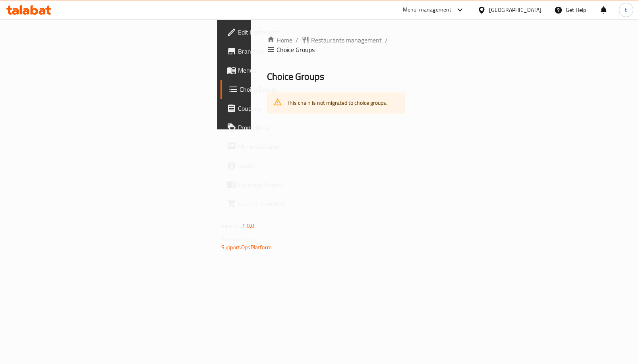 The height and width of the screenshot is (364, 638). What do you see at coordinates (272, 147) in the screenshot?
I see `a: Menu disclaimer` at bounding box center [272, 147].